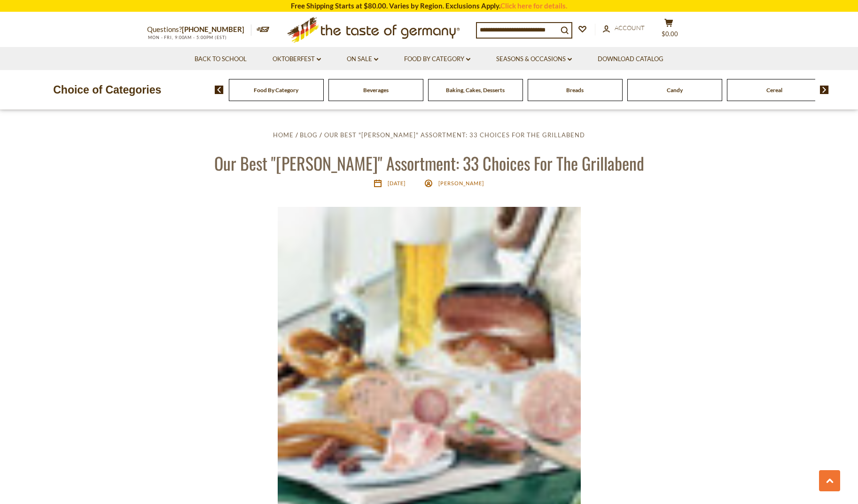 This screenshot has height=504, width=858. I want to click on a: Home, so click(284, 135).